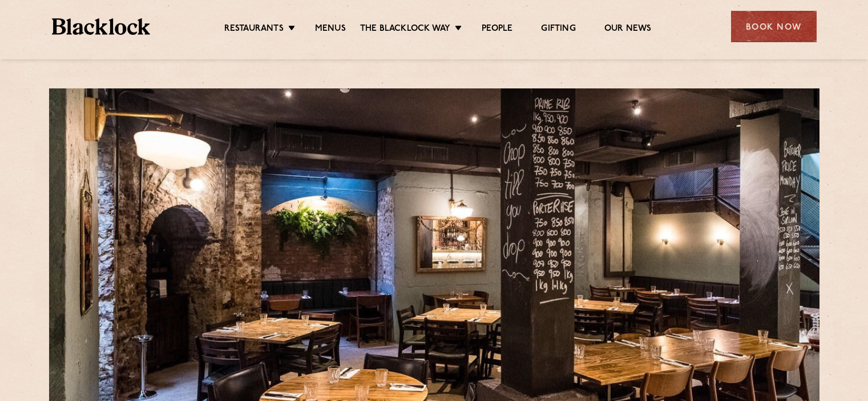  Describe the element at coordinates (774, 26) in the screenshot. I see `div: Book Now` at that location.